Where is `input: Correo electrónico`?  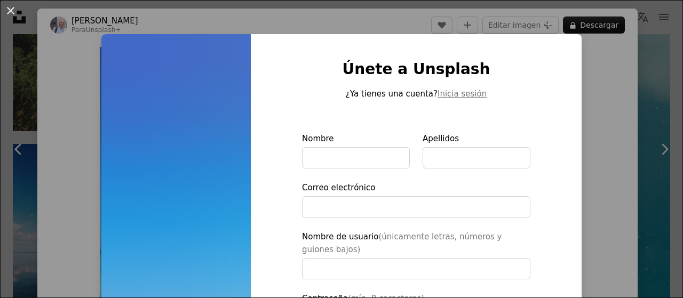 input: Correo electrónico is located at coordinates (416, 207).